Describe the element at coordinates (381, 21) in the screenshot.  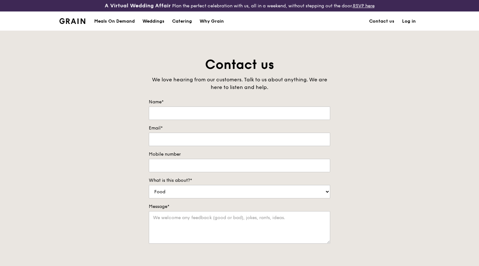
I see `a: Contact us` at that location.